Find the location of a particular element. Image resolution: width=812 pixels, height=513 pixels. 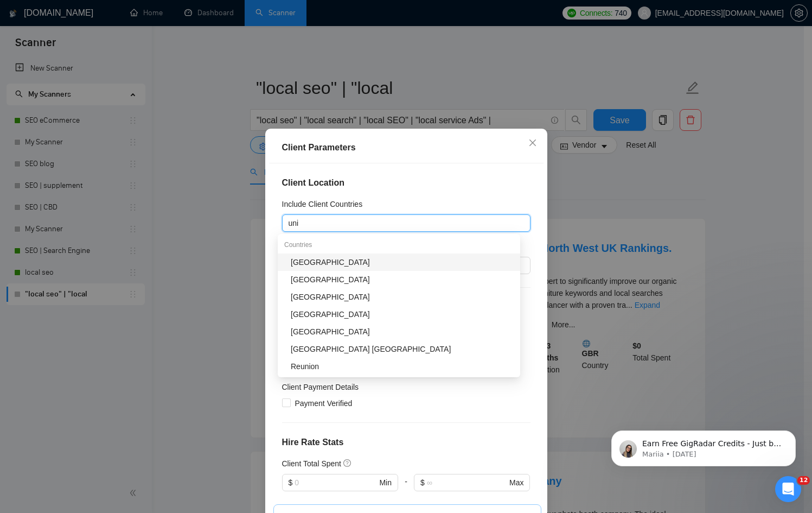

h5: Client Total Spent is located at coordinates (311, 464).